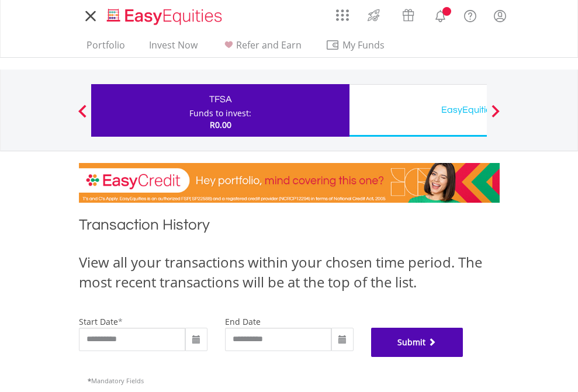 This screenshot has width=578, height=392. What do you see at coordinates (373, 15) in the screenshot?
I see `img: thrive-v2.svg` at bounding box center [373, 15].